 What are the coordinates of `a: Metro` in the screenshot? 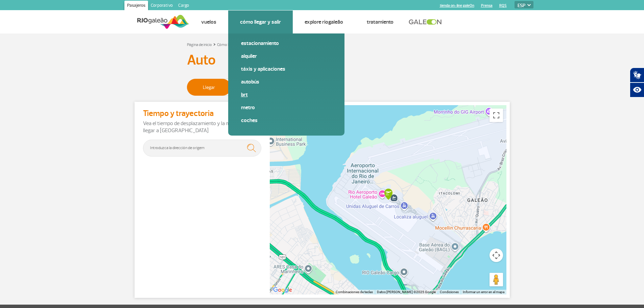 It's located at (287, 108).